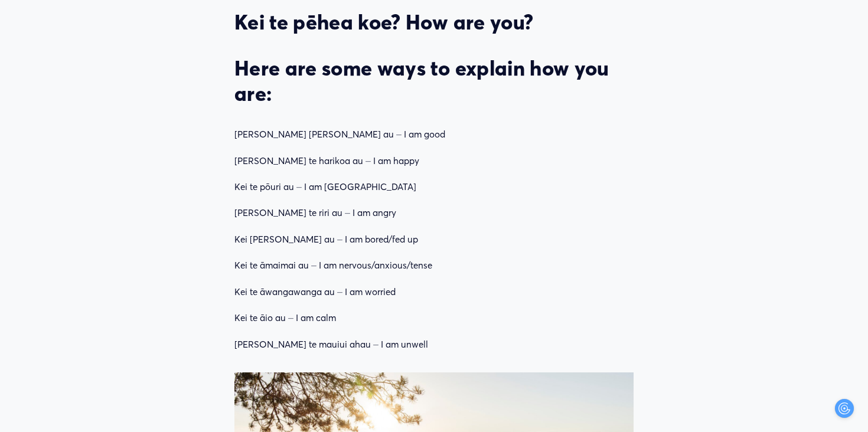  I want to click on h3: Here are some ways to explain how you are:, so click(434, 81).